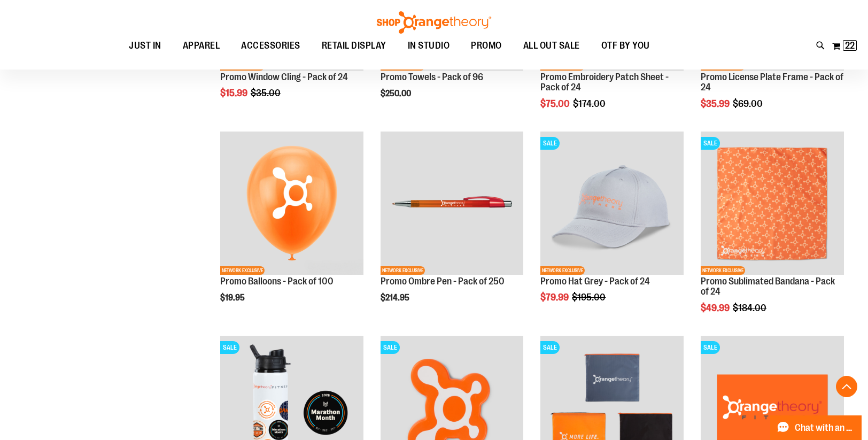 Image resolution: width=868 pixels, height=440 pixels. I want to click on a: Promo Hat Grey - Pack of 24, so click(595, 281).